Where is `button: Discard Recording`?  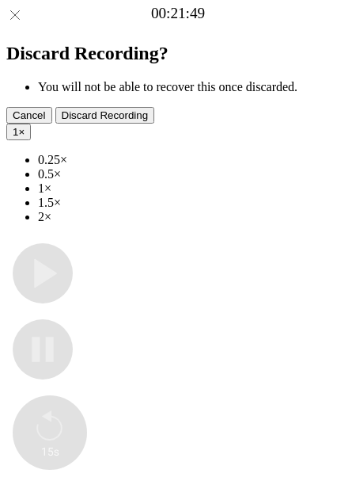 button: Discard Recording is located at coordinates (105, 115).